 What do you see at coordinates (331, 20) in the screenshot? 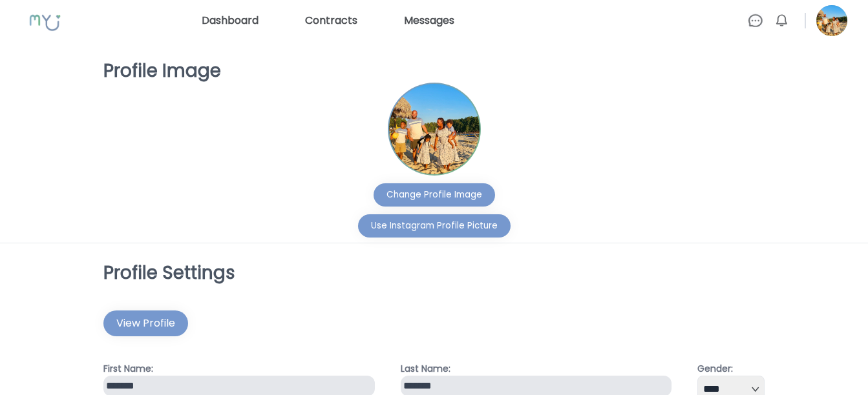
I see `a: Contracts` at bounding box center [331, 20].